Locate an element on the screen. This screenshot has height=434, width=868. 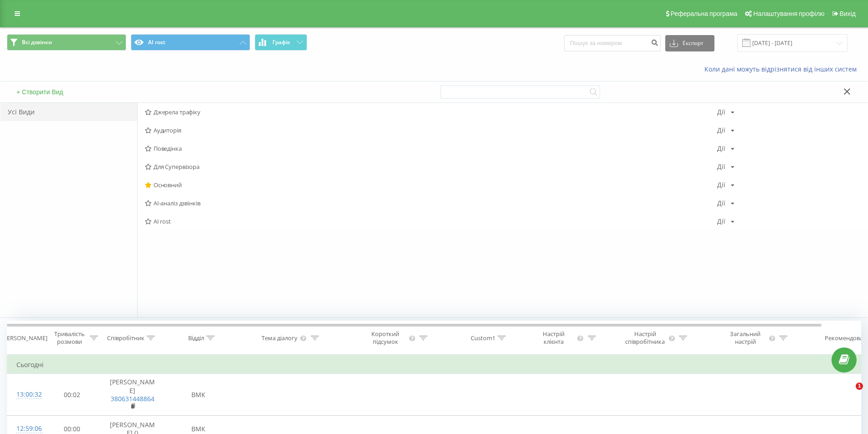
div: Тривалість розмови is located at coordinates (69, 338).